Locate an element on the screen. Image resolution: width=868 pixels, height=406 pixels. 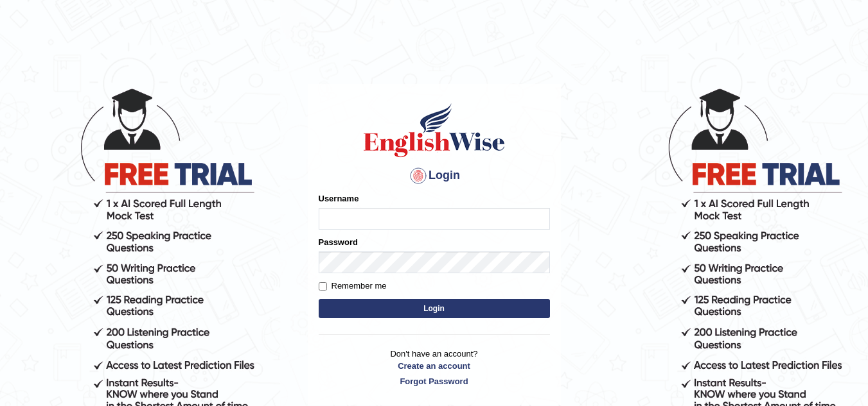
label: Remember me is located at coordinates (353, 286).